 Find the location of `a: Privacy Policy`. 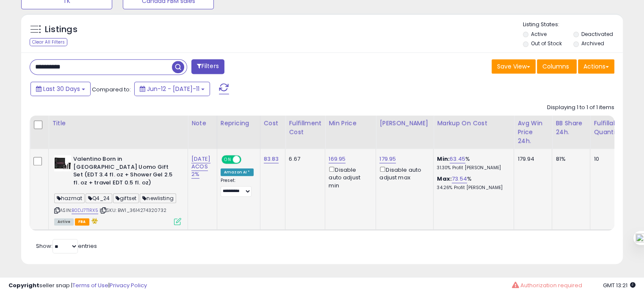

a: Privacy Policy is located at coordinates (128, 286).